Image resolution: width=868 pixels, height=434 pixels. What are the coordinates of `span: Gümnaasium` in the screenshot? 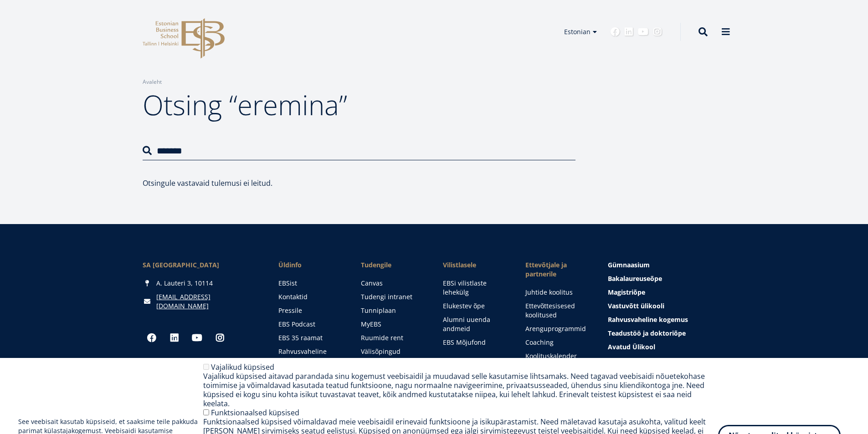 It's located at (629, 265).